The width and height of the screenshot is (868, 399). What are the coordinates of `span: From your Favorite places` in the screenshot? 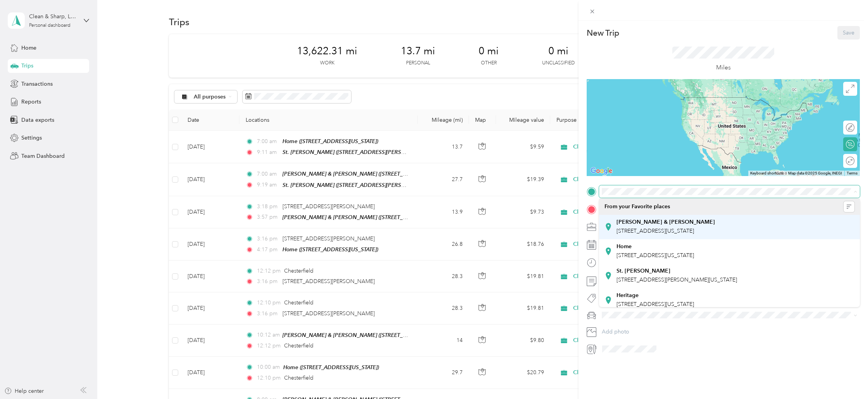 It's located at (636, 206).